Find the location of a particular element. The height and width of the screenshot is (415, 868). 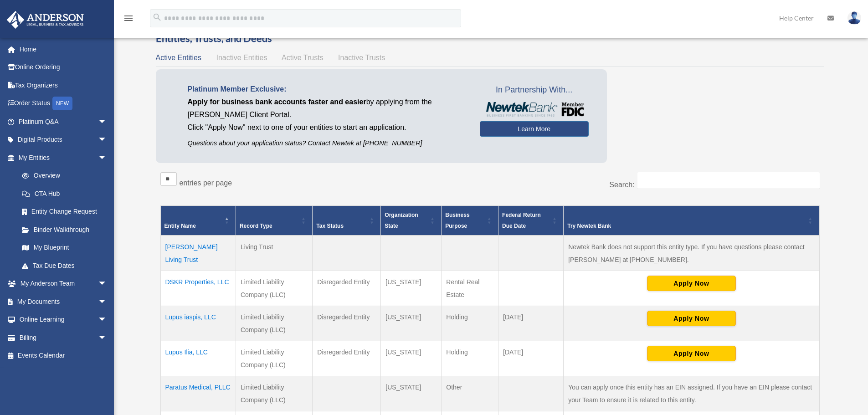

img: Anderson Advisors Platinum Portal is located at coordinates (45, 20).